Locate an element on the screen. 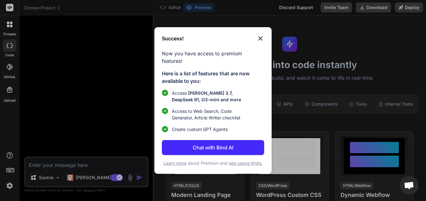 The height and width of the screenshot is (201, 426). span: Learn more is located at coordinates (175, 163).